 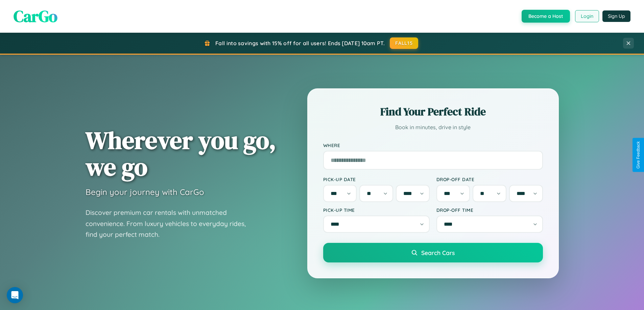 What do you see at coordinates (404, 43) in the screenshot?
I see `button: FALL15` at bounding box center [404, 43].